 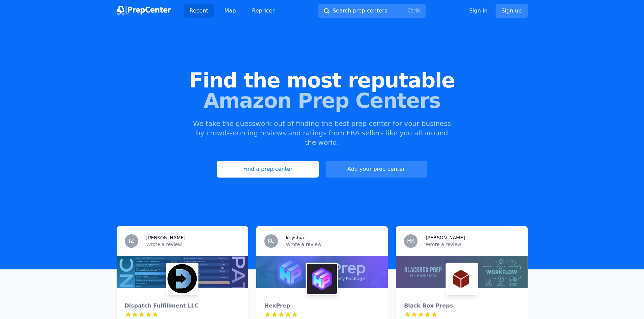 I want to click on a: Add your prep center, so click(x=376, y=169).